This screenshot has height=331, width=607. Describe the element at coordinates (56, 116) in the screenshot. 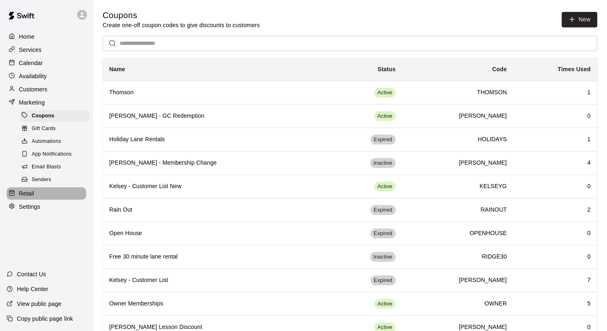

I see `a: Coupons` at that location.